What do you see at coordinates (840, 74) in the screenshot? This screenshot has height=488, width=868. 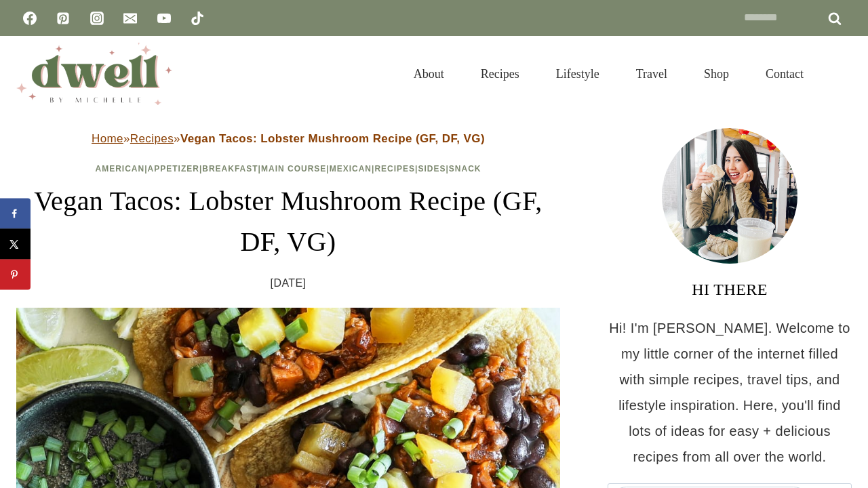 I see `button: View Search Form` at bounding box center [840, 74].